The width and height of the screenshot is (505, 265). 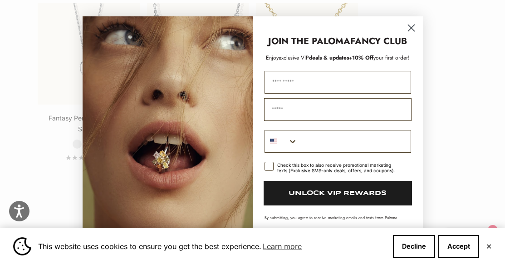 What do you see at coordinates (338, 109) in the screenshot?
I see `input: Email` at bounding box center [338, 109].